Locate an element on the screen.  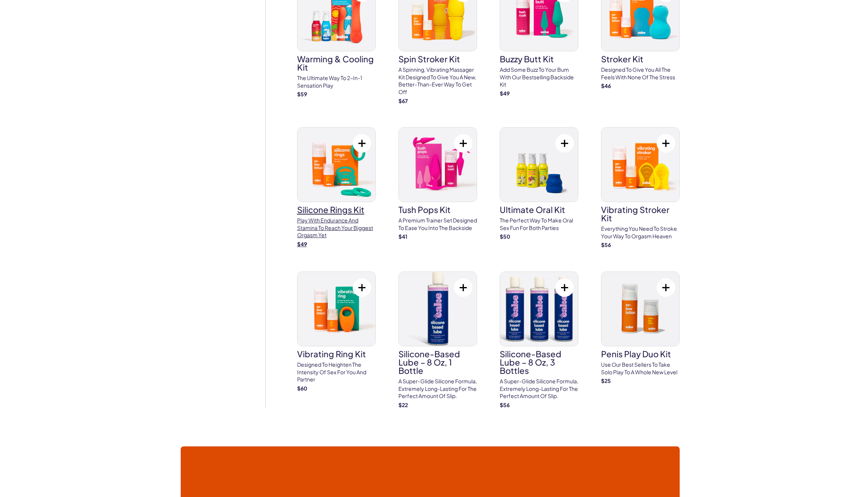
strong: $ 25 is located at coordinates (606, 381).